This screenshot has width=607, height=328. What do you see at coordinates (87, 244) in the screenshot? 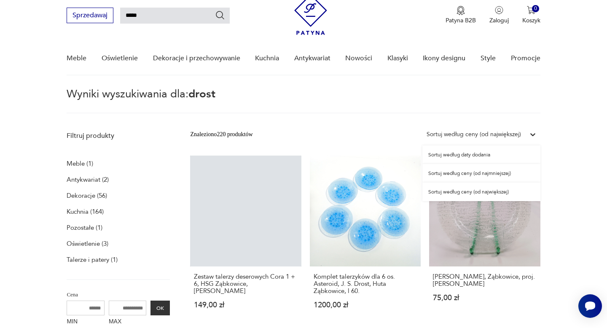
I see `p: Oświetlenie (3)` at bounding box center [87, 244].